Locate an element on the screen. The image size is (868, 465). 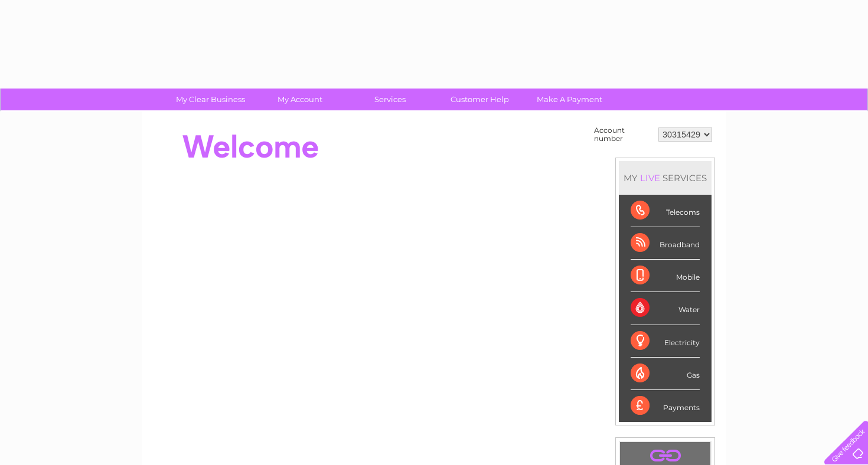
a: Customer Help is located at coordinates (479, 99).